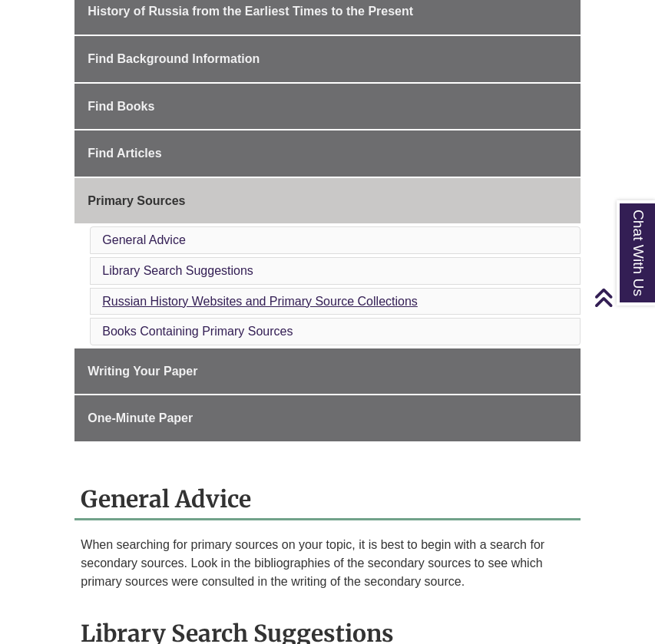 The height and width of the screenshot is (644, 655). I want to click on a: Find Background Information, so click(327, 59).